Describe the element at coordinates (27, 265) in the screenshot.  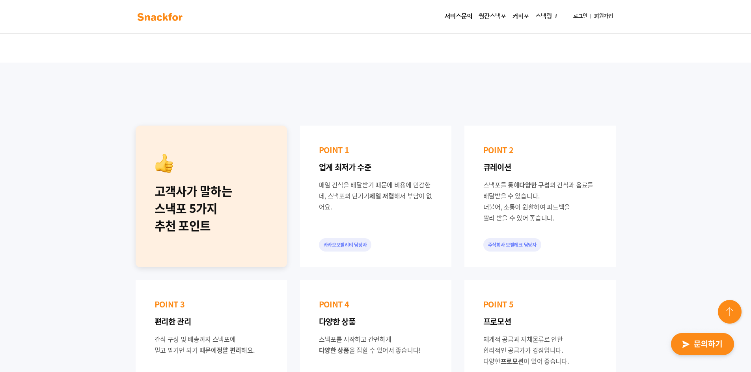
I see `span: 홈` at that location.